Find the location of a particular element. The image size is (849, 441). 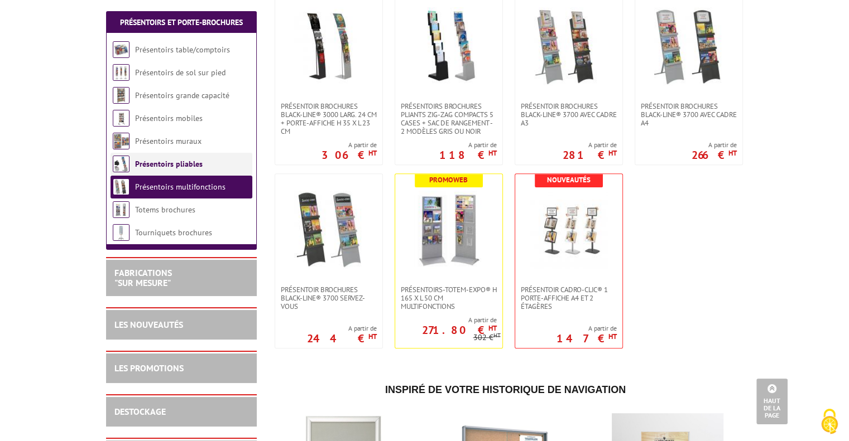

a: Présentoir brochures Black-Line® 3700 avec cadre A4 is located at coordinates (689, 114).